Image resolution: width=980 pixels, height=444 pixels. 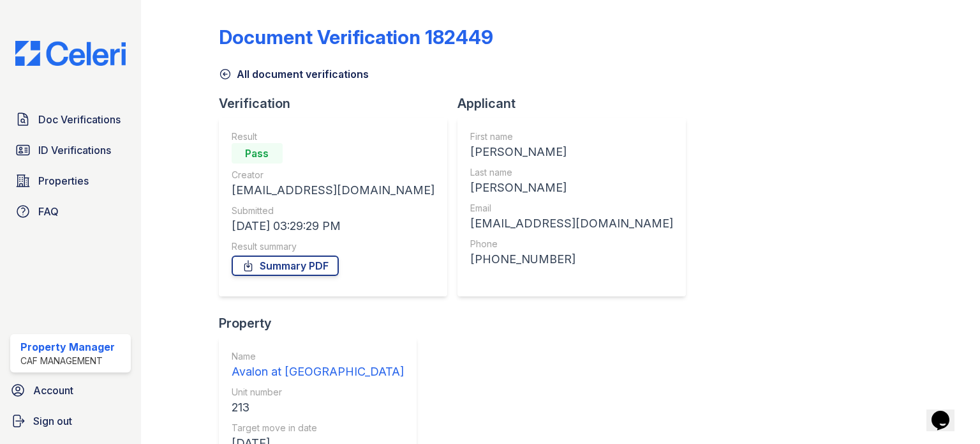 I want to click on div: Submitted, so click(x=333, y=211).